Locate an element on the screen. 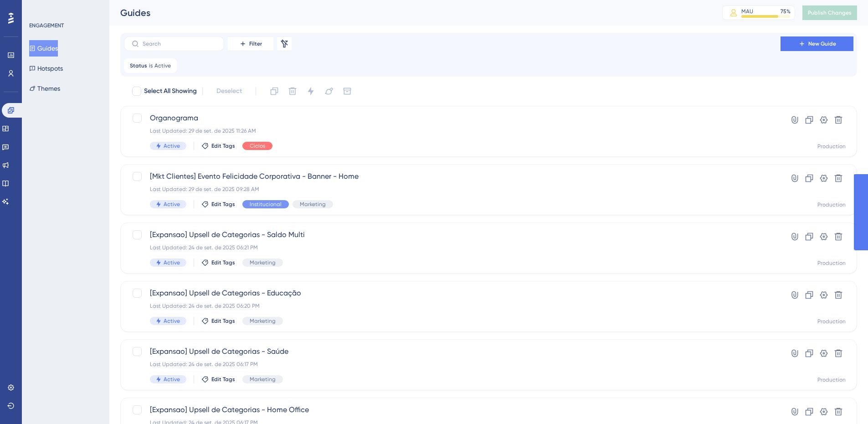 This screenshot has height=424, width=868. div: MAU is located at coordinates (747, 11).